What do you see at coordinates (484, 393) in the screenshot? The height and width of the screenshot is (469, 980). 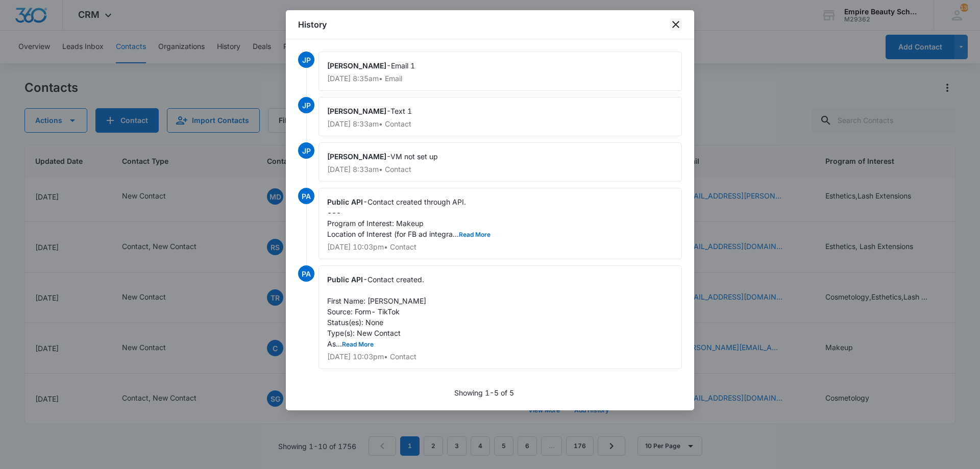 I see `p: Showing 1-5 of 5` at bounding box center [484, 393].